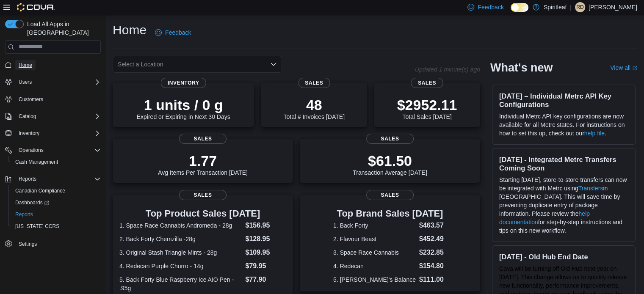 This screenshot has width=644, height=294. I want to click on span: Settings, so click(28, 244).